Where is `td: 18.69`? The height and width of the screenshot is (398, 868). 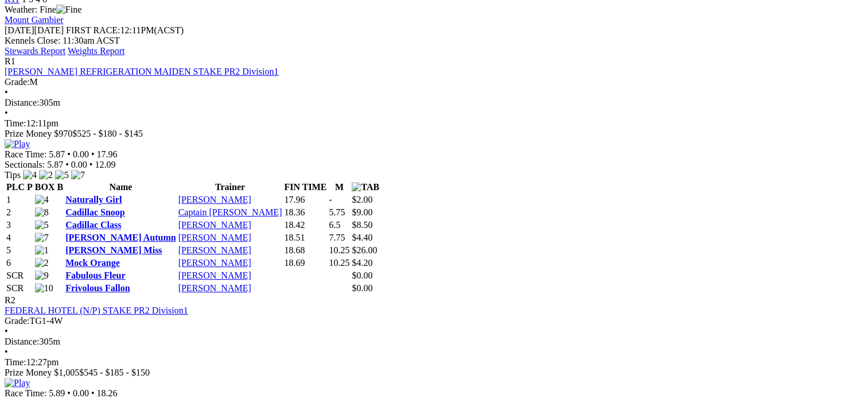
td: 18.69 is located at coordinates (305, 263).